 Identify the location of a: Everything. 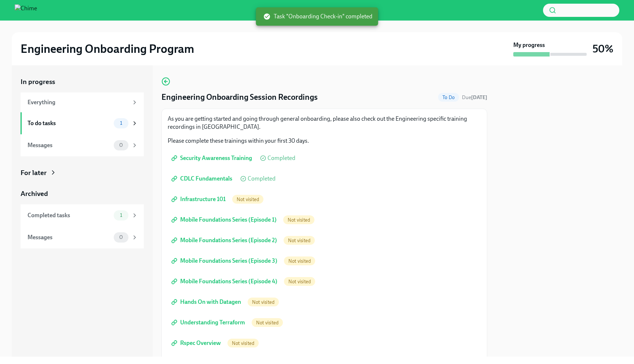
(83, 103).